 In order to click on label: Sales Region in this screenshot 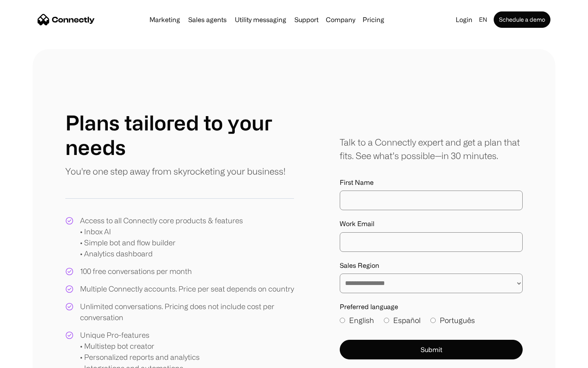, I will do `click(432, 265)`.